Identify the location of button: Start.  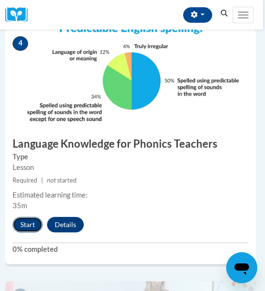
(28, 225).